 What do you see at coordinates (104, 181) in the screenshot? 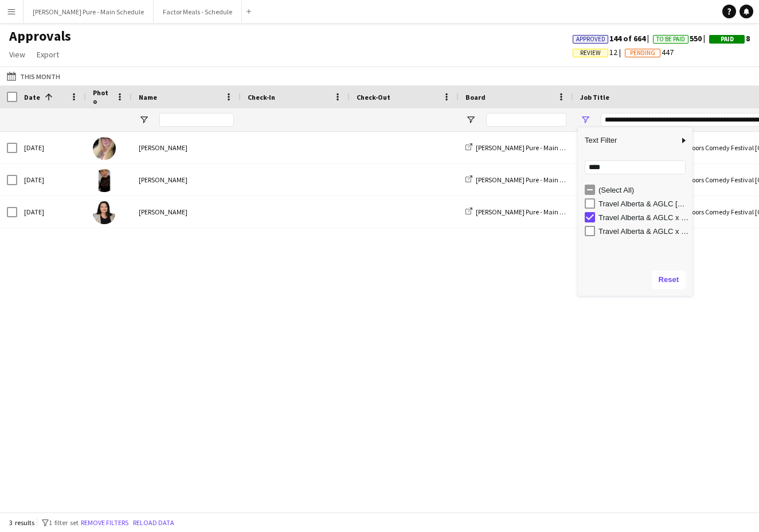
I see `img: Lindsay McKay` at bounding box center [104, 181].